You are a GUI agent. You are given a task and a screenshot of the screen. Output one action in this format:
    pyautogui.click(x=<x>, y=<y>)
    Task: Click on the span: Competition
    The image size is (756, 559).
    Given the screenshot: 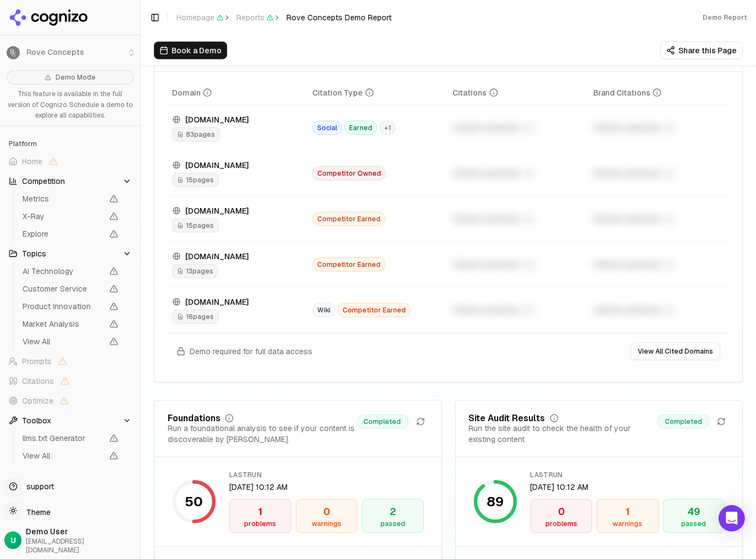 What is the action you would take?
    pyautogui.click(x=43, y=182)
    